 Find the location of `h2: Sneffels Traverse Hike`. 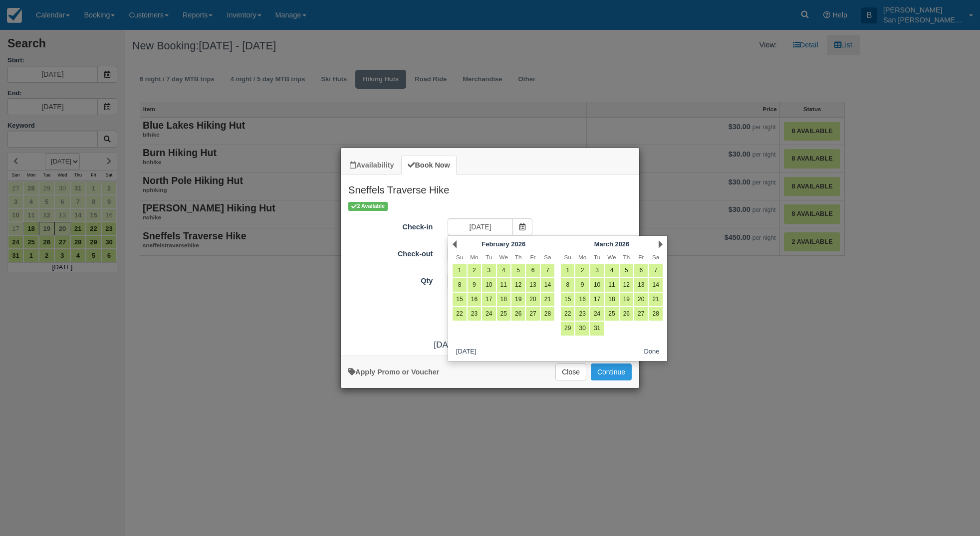

h2: Sneffels Traverse Hike is located at coordinates (490, 188).